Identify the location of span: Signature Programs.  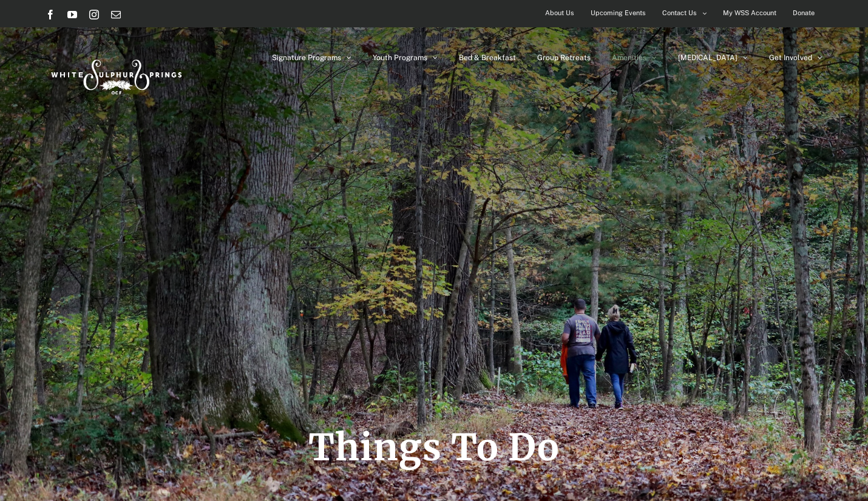
(307, 58).